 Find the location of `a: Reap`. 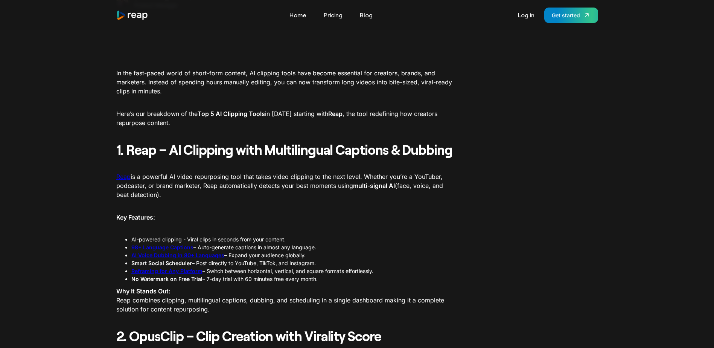

a: Reap is located at coordinates (123, 177).